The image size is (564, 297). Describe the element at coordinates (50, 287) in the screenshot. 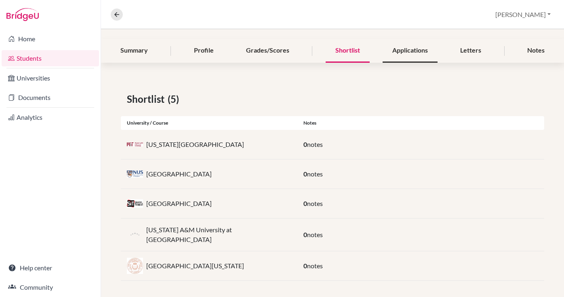

I see `a: Community` at that location.